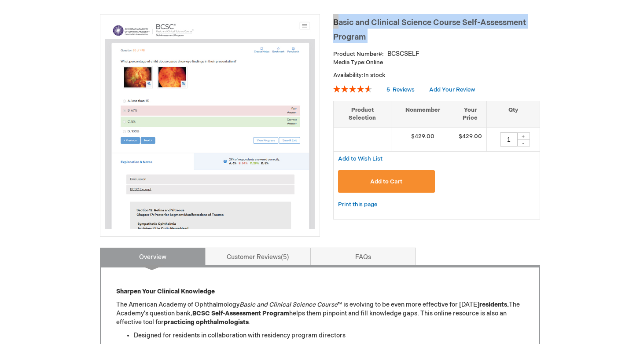  What do you see at coordinates (241, 313) in the screenshot?
I see `strong: BCSC Self-Assessment Program` at bounding box center [241, 313].